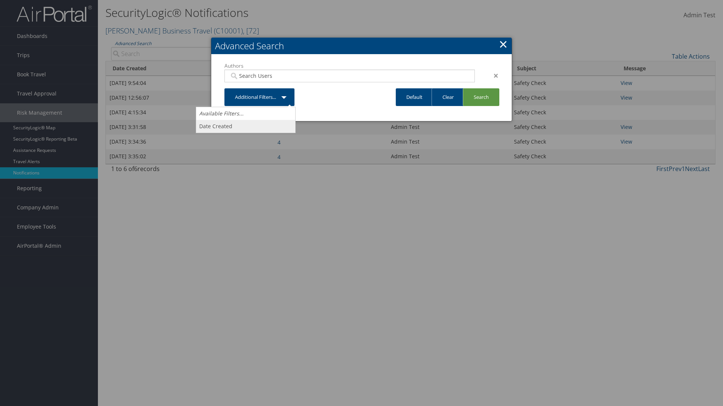 The height and width of the screenshot is (406, 723). I want to click on a: Clear, so click(447, 97).